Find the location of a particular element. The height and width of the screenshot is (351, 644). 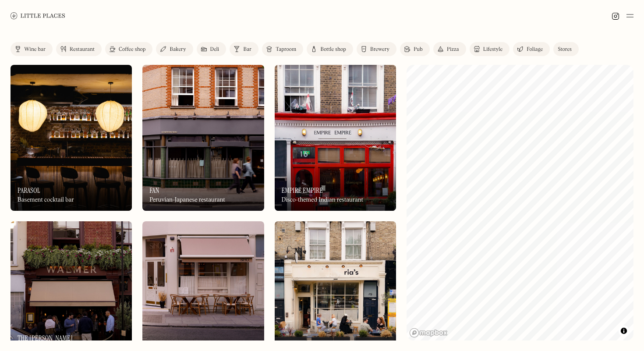

button: Toggle attribution is located at coordinates (624, 331).